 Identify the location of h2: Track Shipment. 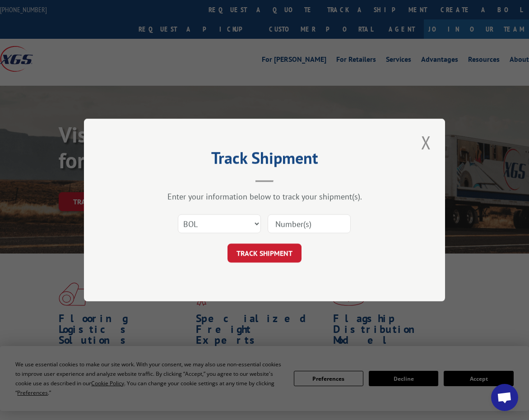
(264, 160).